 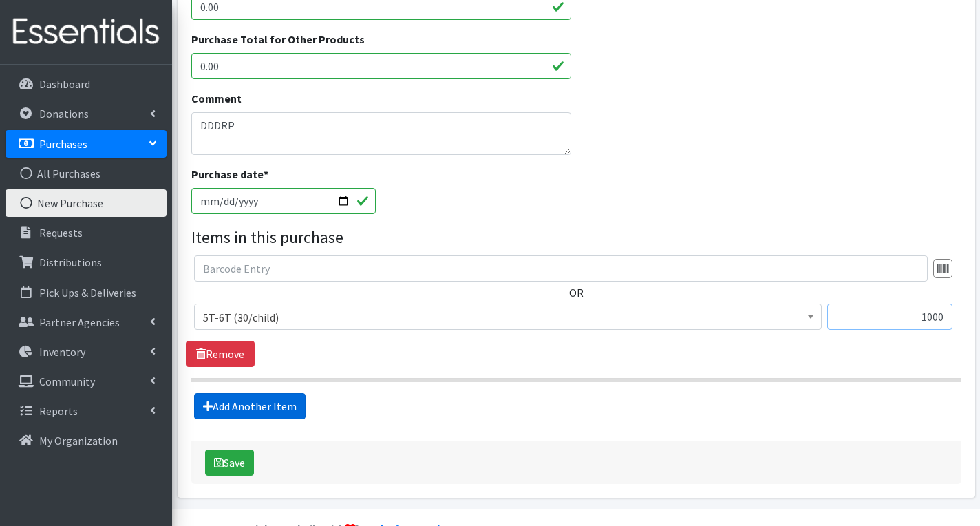 I want to click on p: Community, so click(x=67, y=381).